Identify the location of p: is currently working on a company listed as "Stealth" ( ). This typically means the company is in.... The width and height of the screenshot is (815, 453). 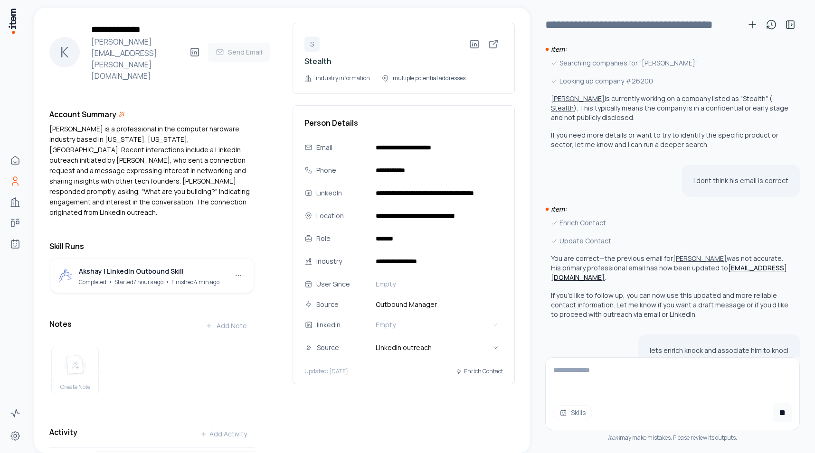
(670, 108).